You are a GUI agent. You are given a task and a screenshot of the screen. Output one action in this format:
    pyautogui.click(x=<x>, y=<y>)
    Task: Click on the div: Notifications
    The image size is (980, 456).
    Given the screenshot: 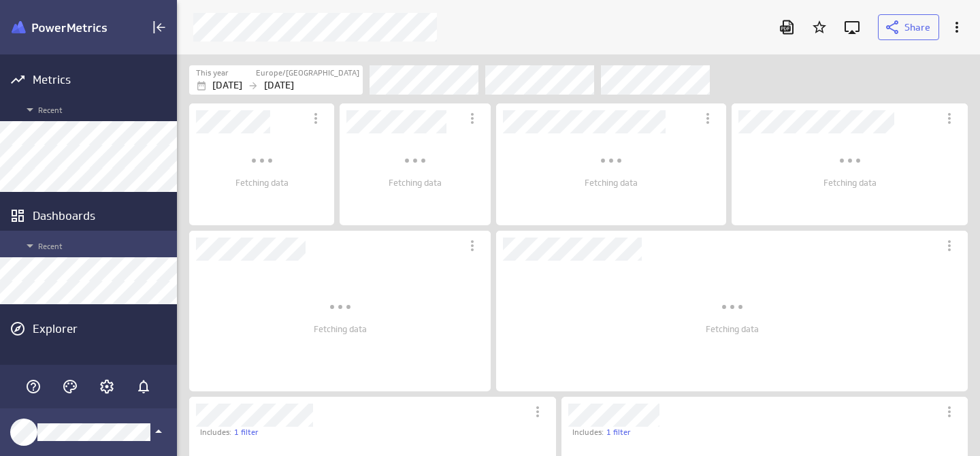 What is the action you would take?
    pyautogui.click(x=143, y=387)
    